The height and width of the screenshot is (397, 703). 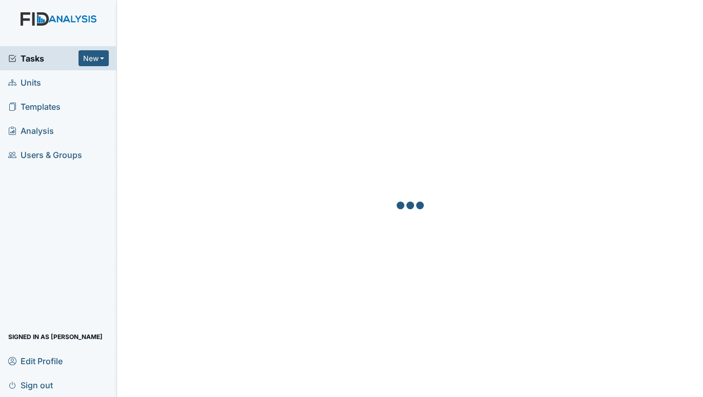 I want to click on span: Users & Groups, so click(x=45, y=154).